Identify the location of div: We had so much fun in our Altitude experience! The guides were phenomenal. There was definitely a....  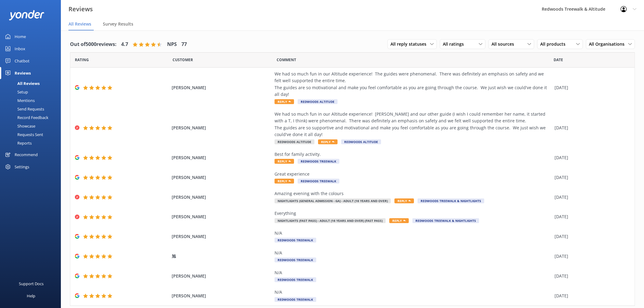
(413, 84).